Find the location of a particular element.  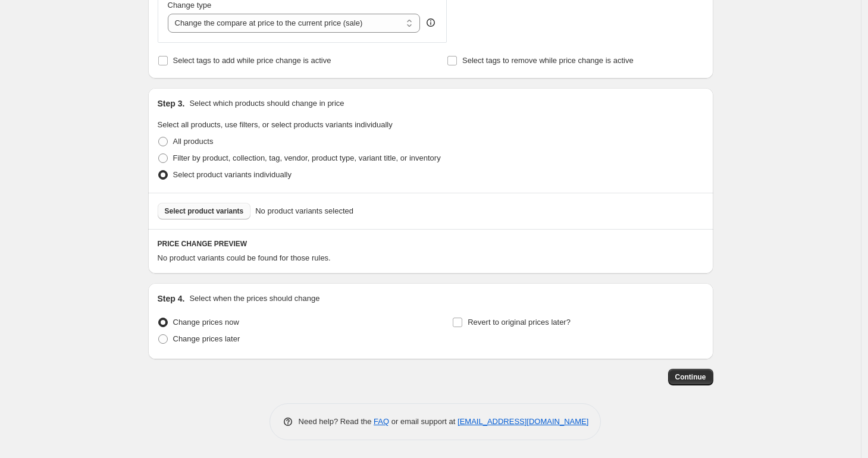

span: Select product variants is located at coordinates (204, 211).